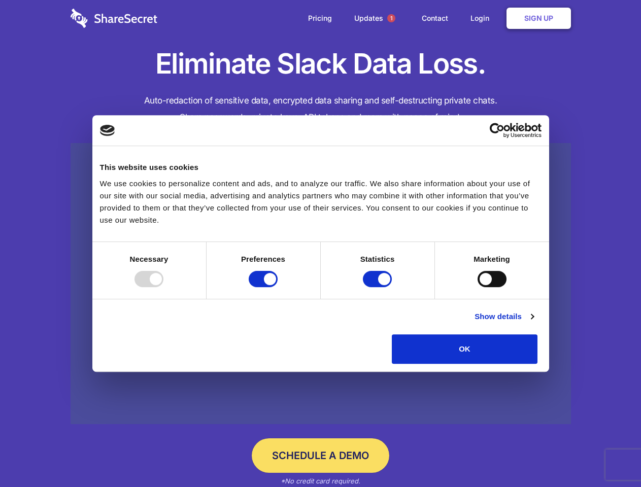  What do you see at coordinates (464, 349) in the screenshot?
I see `button: OK` at bounding box center [464, 349].